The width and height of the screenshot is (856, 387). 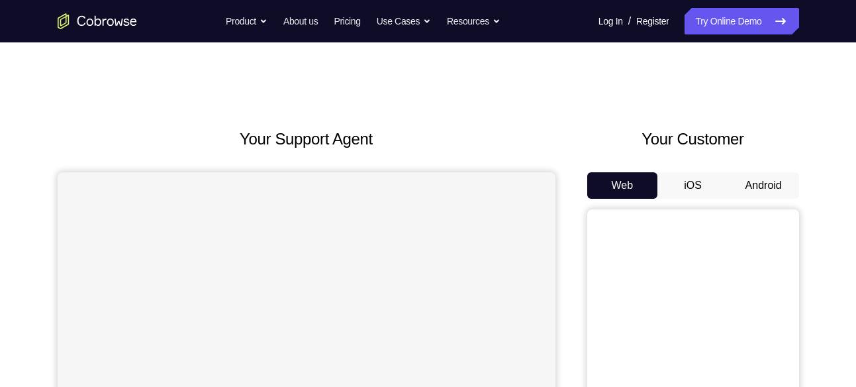 I want to click on a: Pricing, so click(x=347, y=21).